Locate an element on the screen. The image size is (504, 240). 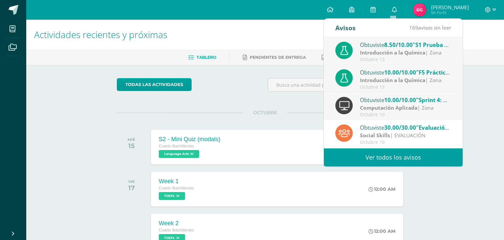
img: 28d94dd0c1ddc4cc68c2d32980247219.png is located at coordinates (420, 10).